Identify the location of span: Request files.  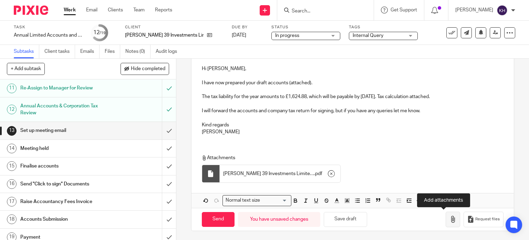
(488, 219).